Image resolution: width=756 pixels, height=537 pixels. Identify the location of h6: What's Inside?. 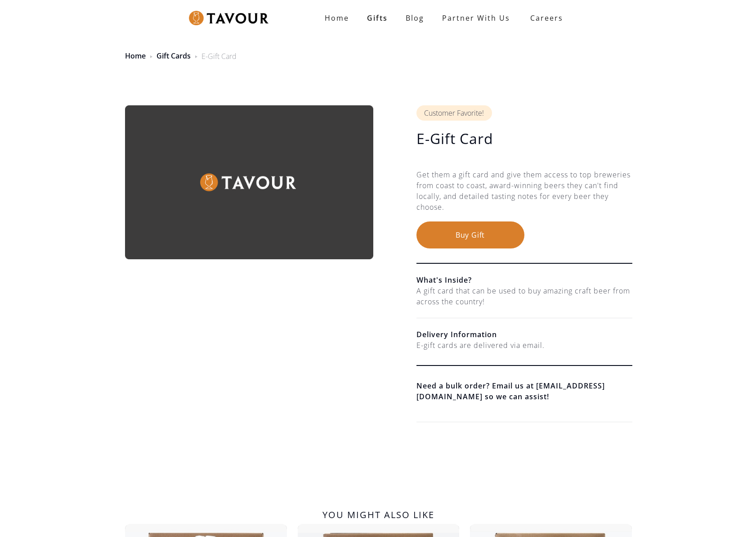
(524, 280).